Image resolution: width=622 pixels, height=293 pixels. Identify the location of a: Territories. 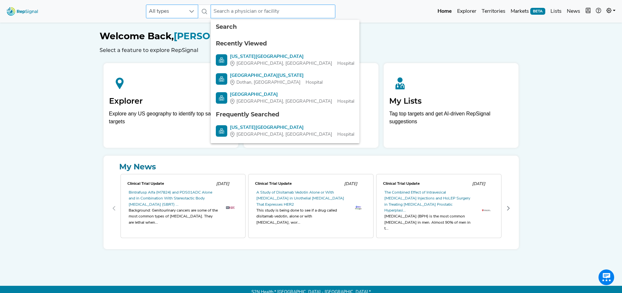
(494, 11).